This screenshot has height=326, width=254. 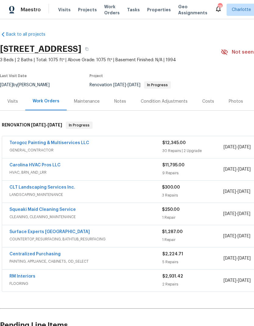 What do you see at coordinates (86, 239) in the screenshot?
I see `span: COUNTERTOP_RESURFACING, BATHTUB_RESURFACING` at bounding box center [86, 239].